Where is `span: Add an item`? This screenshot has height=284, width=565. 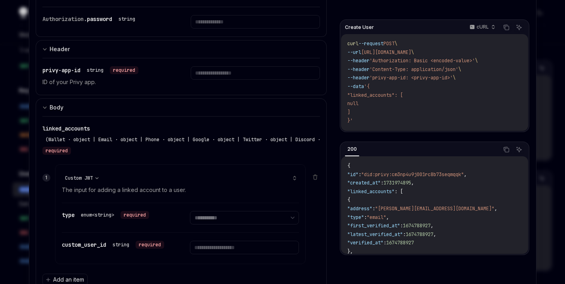 span: Add an item is located at coordinates (69, 279).